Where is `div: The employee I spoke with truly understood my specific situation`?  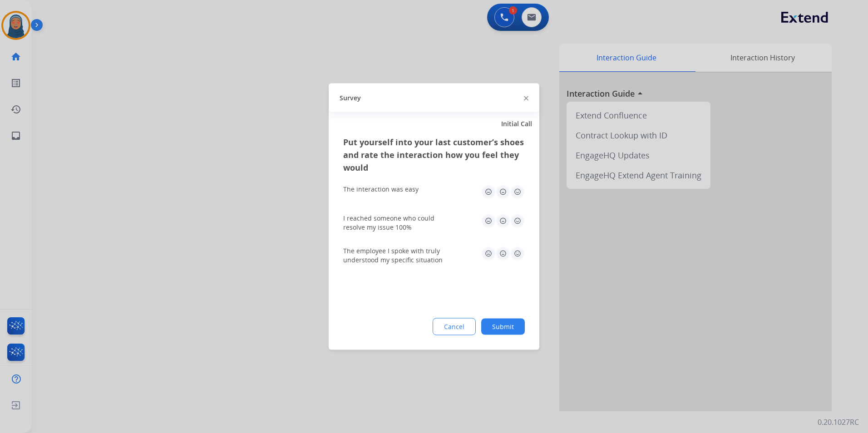
div: The employee I spoke with truly understood my specific situation is located at coordinates (398, 255).